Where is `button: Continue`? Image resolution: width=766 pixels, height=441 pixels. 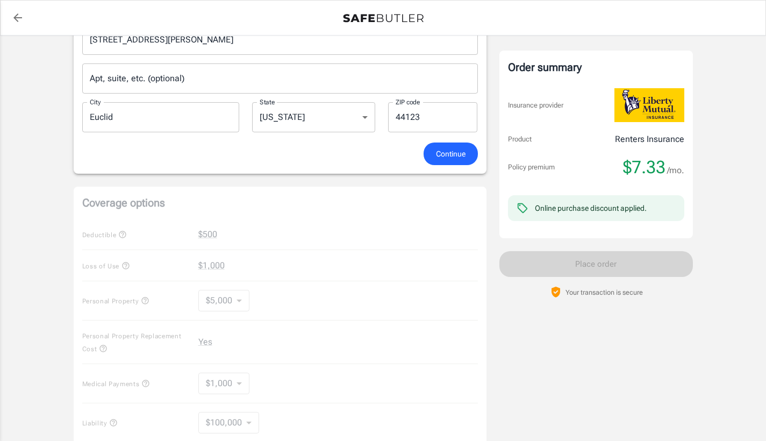 button: Continue is located at coordinates (450, 154).